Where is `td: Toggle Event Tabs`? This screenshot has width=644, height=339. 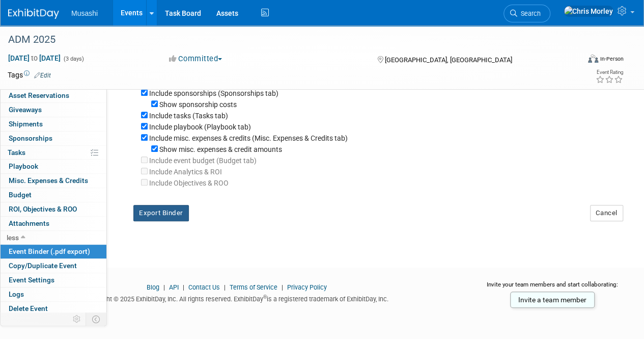
td: Toggle Event Tabs is located at coordinates (96, 319).